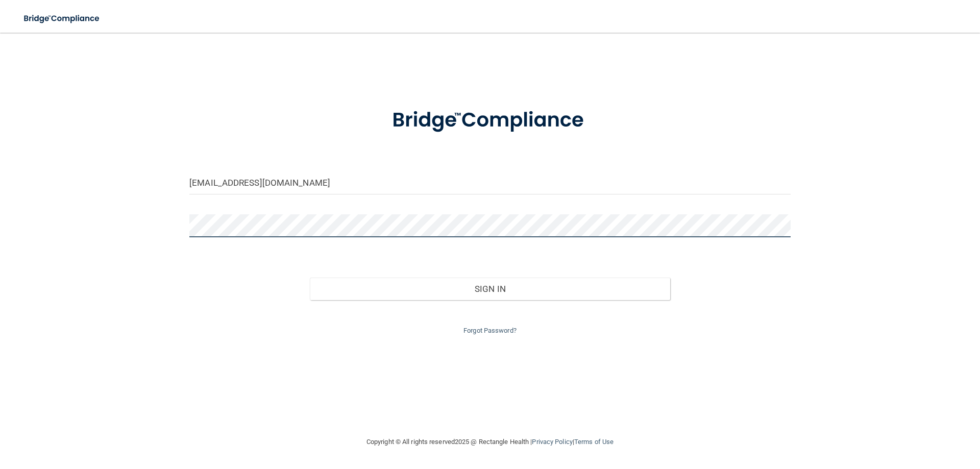 This screenshot has height=469, width=980. What do you see at coordinates (594, 442) in the screenshot?
I see `a: Terms of Use` at bounding box center [594, 442].